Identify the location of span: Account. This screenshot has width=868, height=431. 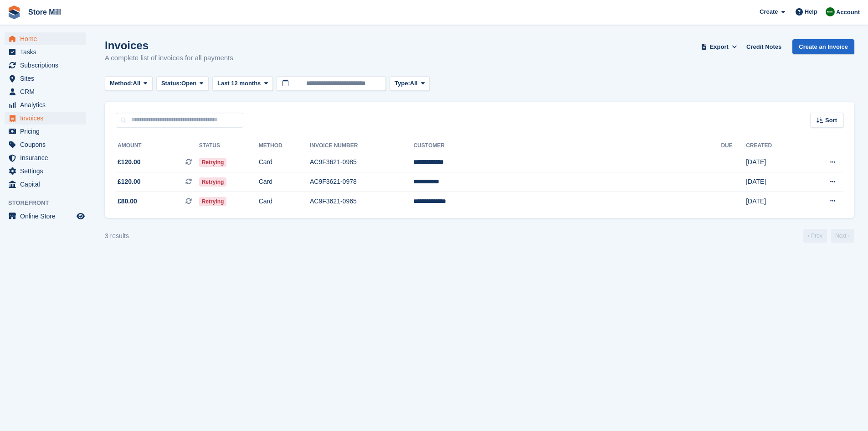
(848, 13).